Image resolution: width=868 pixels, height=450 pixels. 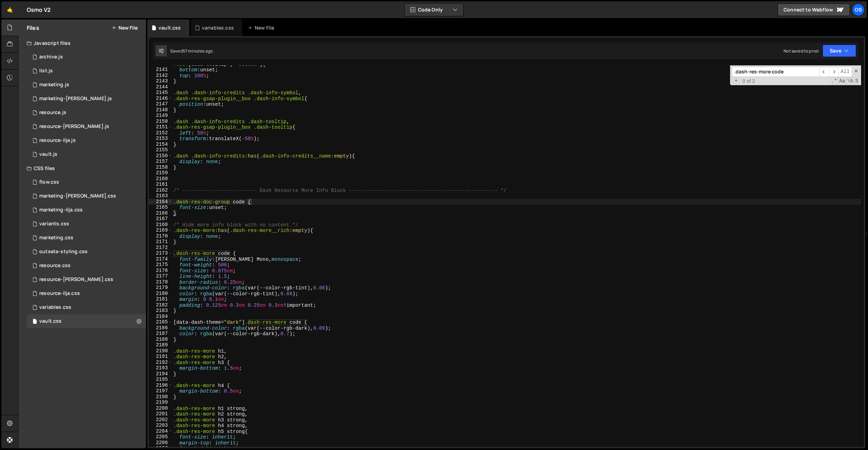 What do you see at coordinates (86, 322) in the screenshot?
I see `div: 16596/45153.css` at bounding box center [86, 322].